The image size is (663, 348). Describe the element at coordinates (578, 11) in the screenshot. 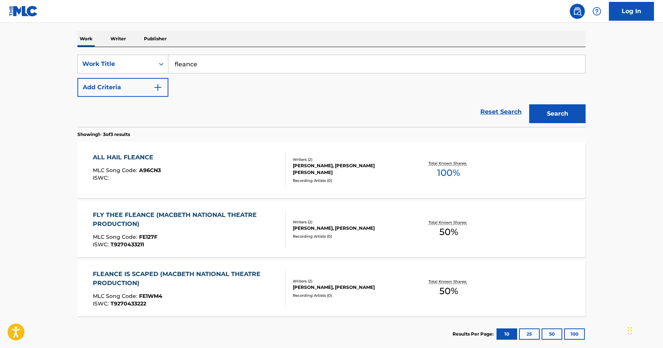

I see `a: Public Search` at that location.